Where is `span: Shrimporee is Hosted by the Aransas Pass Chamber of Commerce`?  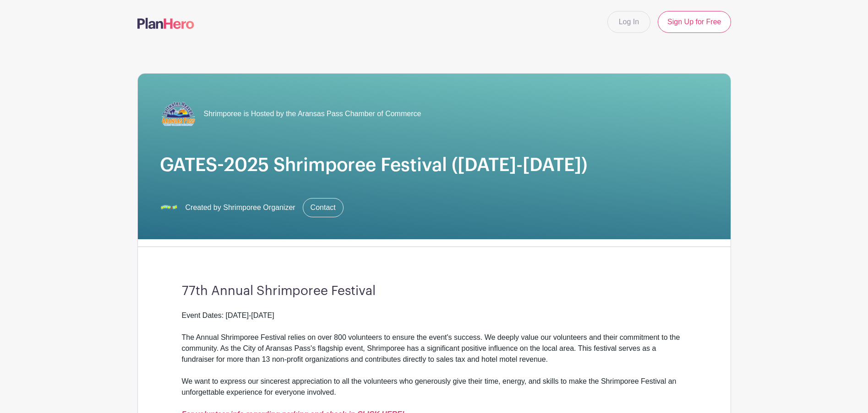
span: Shrimporee is Hosted by the Aransas Pass Chamber of Commerce is located at coordinates (312, 114).